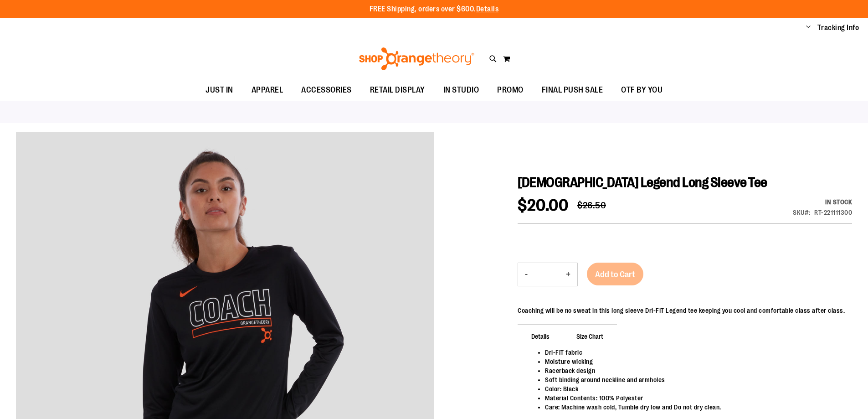  I want to click on li: Color: Black, so click(694, 389).